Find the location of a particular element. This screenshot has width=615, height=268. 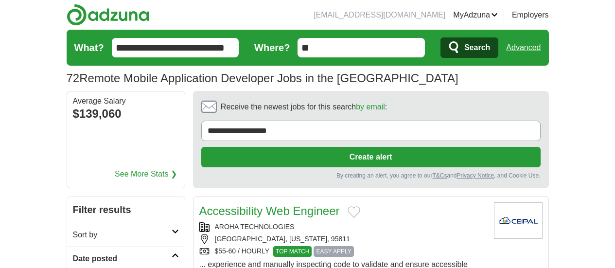

label: What? is located at coordinates (89, 48).